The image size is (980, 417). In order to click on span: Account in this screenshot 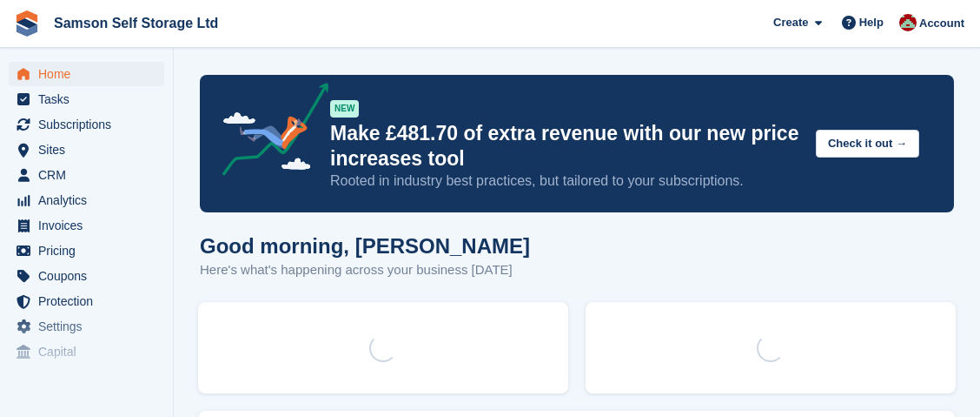, I will do `click(942, 23)`.